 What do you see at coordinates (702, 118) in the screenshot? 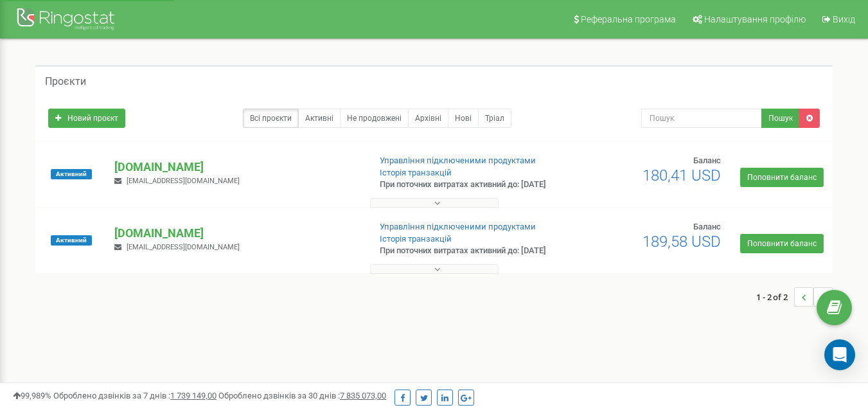
I see `input: Пошук` at bounding box center [702, 118].